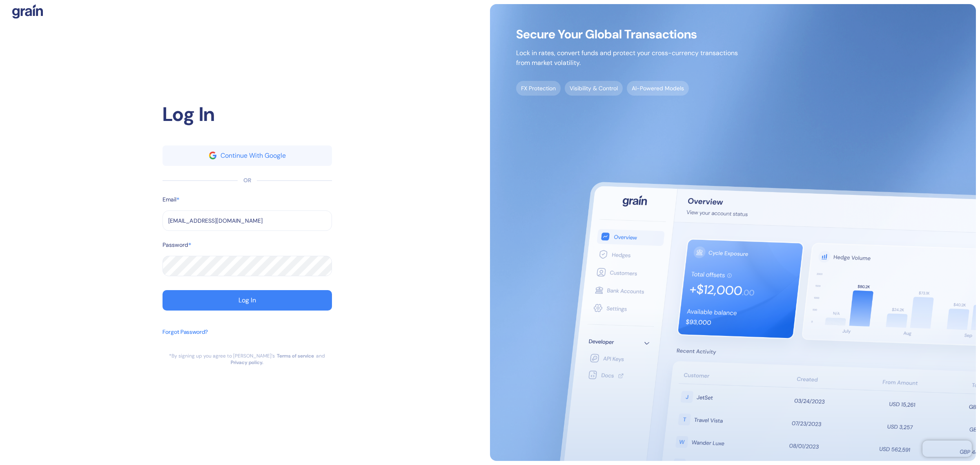 This screenshot has width=980, height=465. What do you see at coordinates (247, 363) in the screenshot?
I see `a: Privacy policy.` at bounding box center [247, 363].